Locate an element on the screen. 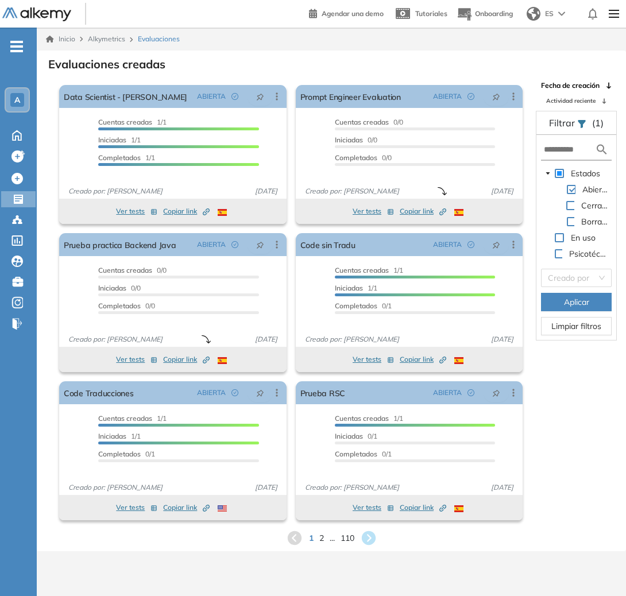  a: Code sin Tradu is located at coordinates (328, 245).